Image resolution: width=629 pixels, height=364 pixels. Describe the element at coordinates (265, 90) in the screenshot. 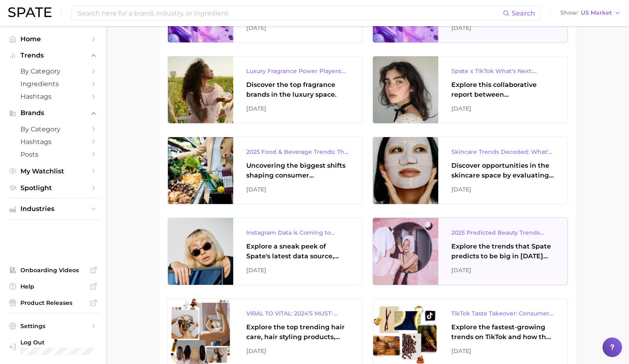

I see `a: Luxury Fragrance Power Players: Consumers’ Brand FavoritesDiscover the top fragrance brands in th...` at that location.